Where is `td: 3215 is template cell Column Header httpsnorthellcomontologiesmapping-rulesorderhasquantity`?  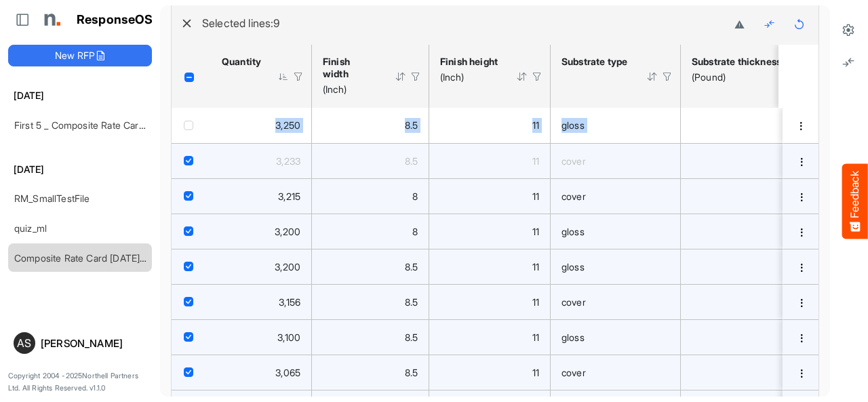
td: 3215 is template cell Column Header httpsnorthellcomontologiesmapping-rulesorderhasquantity is located at coordinates (261, 197).